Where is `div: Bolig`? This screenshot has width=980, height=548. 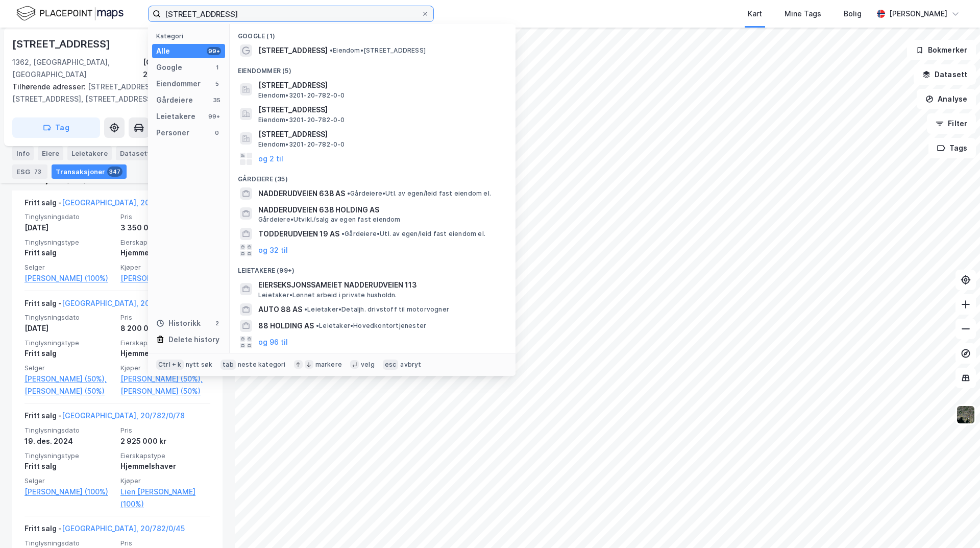
div: Bolig is located at coordinates (852, 13).